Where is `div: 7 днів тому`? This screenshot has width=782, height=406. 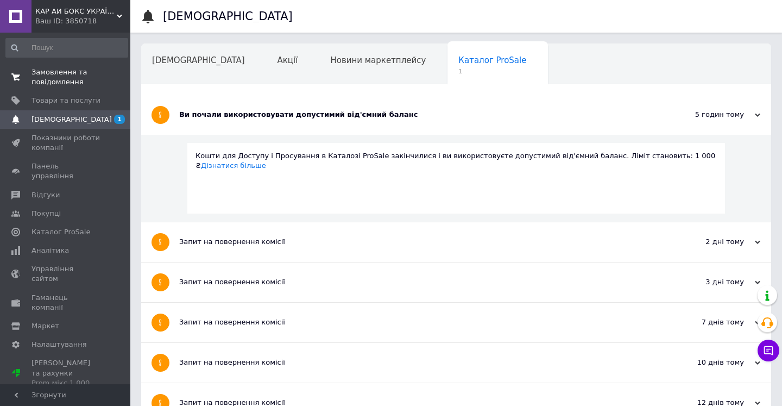
div: 7 днів тому is located at coordinates (706, 322).